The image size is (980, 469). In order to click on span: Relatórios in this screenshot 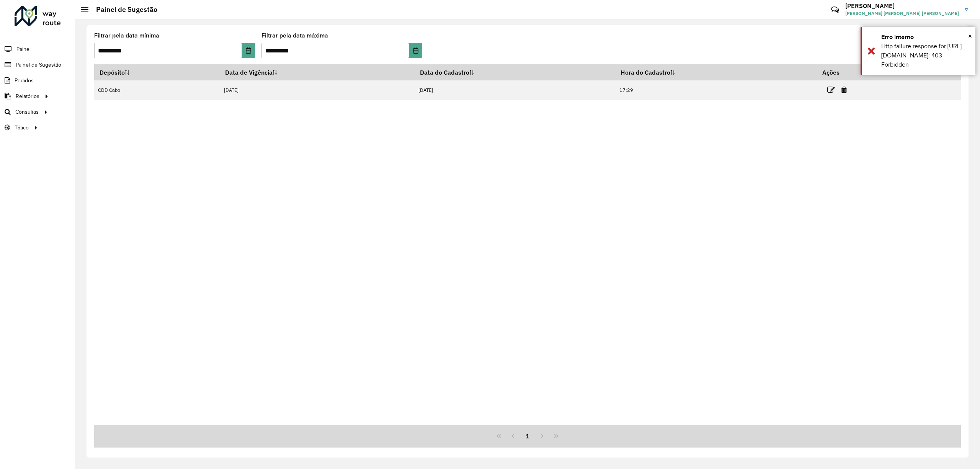, I will do `click(27, 96)`.